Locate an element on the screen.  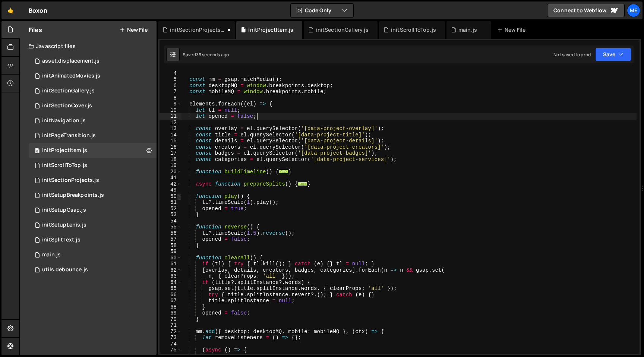
div: 10 is located at coordinates (171, 111).